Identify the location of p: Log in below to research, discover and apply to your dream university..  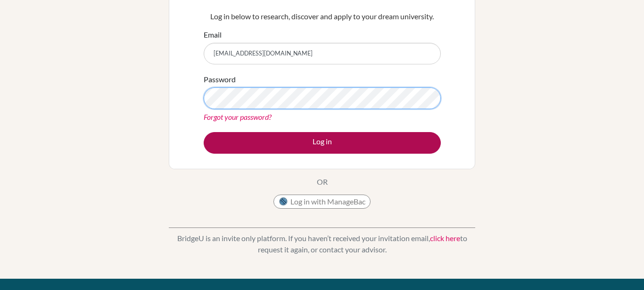
(322, 17).